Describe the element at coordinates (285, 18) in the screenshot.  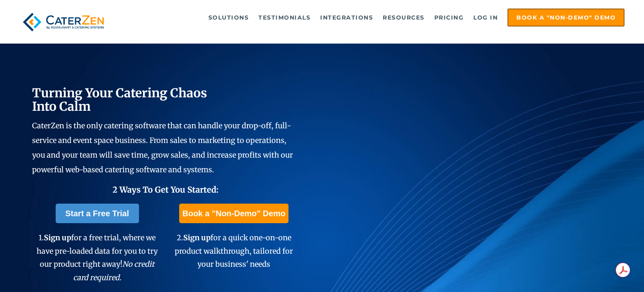
I see `a: Testimonials` at that location.